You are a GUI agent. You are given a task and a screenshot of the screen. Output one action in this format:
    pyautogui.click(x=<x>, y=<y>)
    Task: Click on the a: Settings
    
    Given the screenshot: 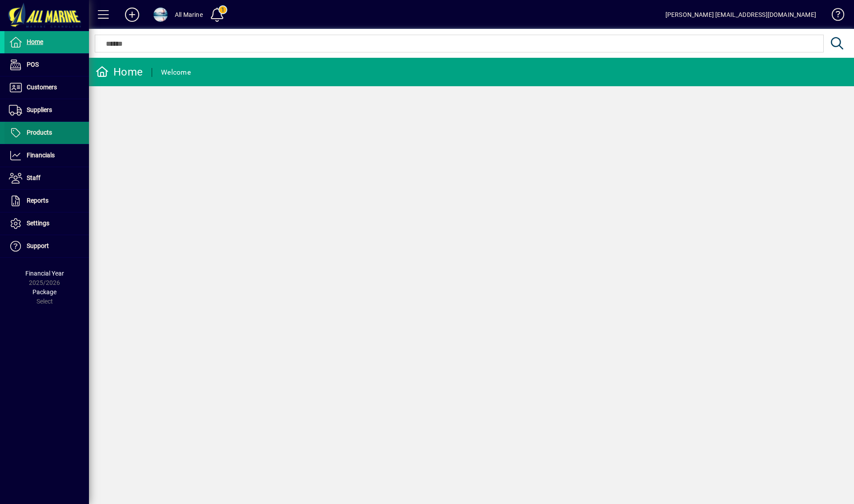 What is the action you would take?
    pyautogui.click(x=46, y=224)
    